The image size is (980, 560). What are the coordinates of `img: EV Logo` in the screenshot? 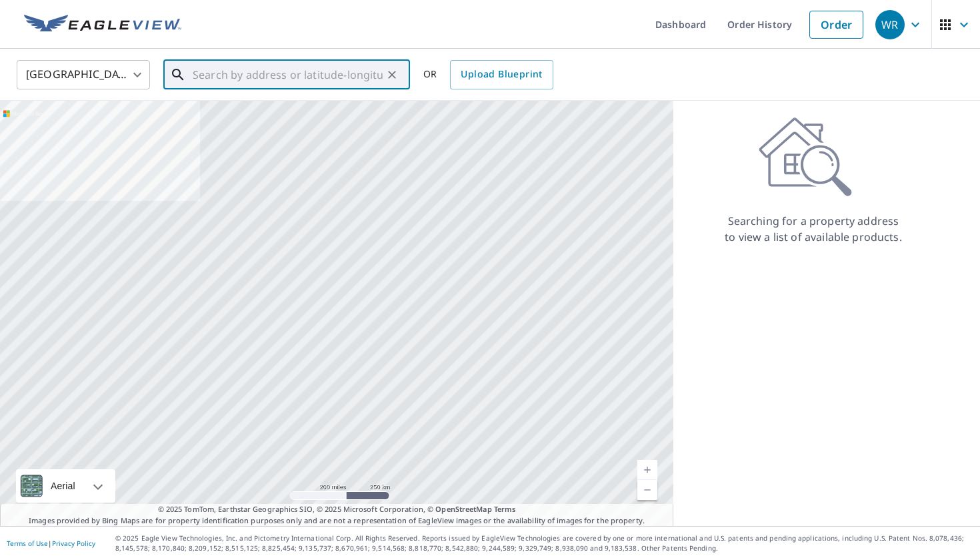 It's located at (103, 24).